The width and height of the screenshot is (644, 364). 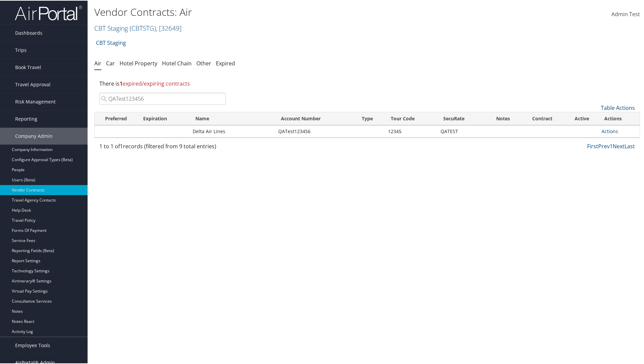 I want to click on a: Expired, so click(x=225, y=62).